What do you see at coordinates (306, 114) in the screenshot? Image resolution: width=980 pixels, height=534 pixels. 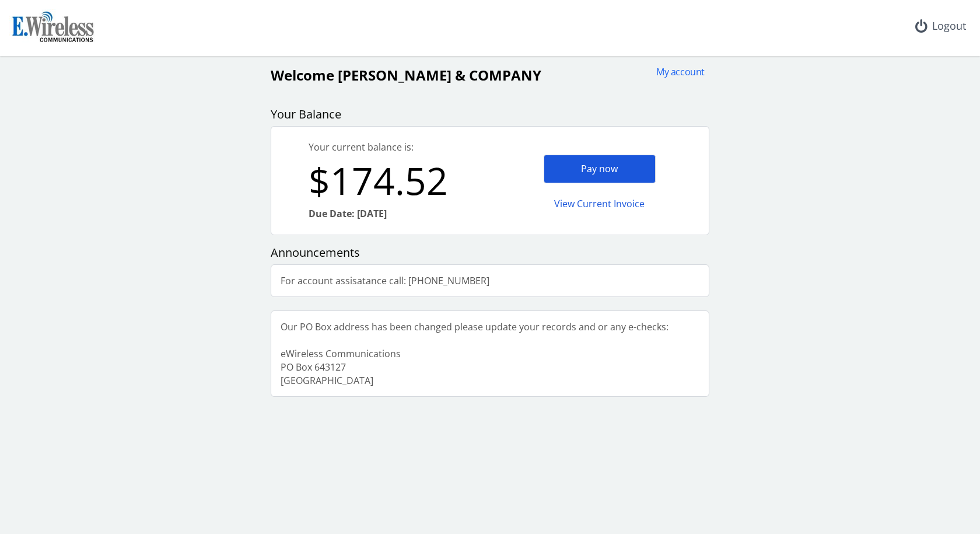 I see `span: Your Balance` at bounding box center [306, 114].